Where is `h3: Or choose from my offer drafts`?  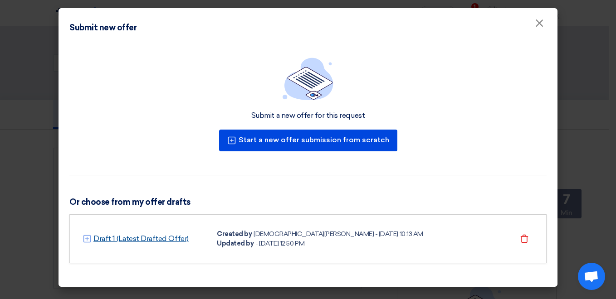
h3: Or choose from my offer drafts is located at coordinates (308, 202).